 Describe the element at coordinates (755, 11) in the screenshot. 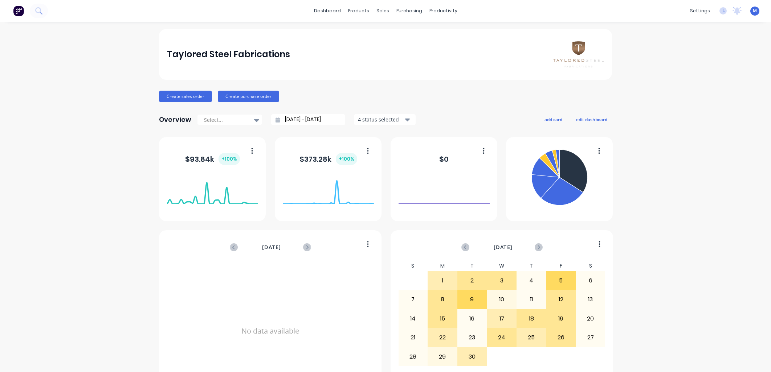

I see `span: M` at that location.